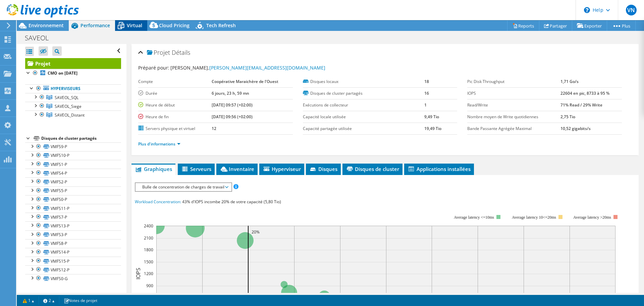  Describe the element at coordinates (364, 105) in the screenshot. I see `label: Exécutions de collecteur` at that location.